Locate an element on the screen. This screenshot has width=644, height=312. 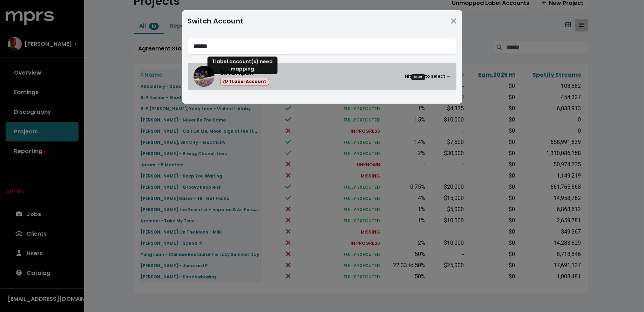
input: Search accounts is located at coordinates (322, 46).